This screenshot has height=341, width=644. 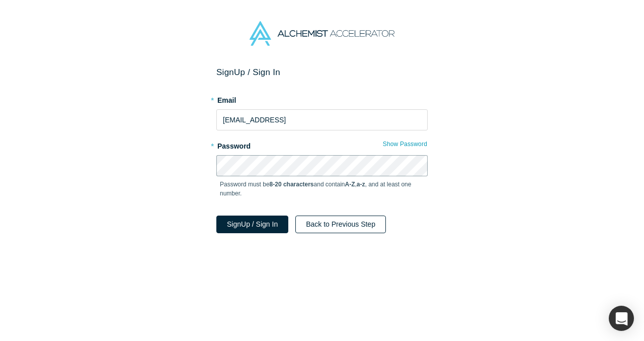 I want to click on button: Show Password, so click(x=405, y=144).